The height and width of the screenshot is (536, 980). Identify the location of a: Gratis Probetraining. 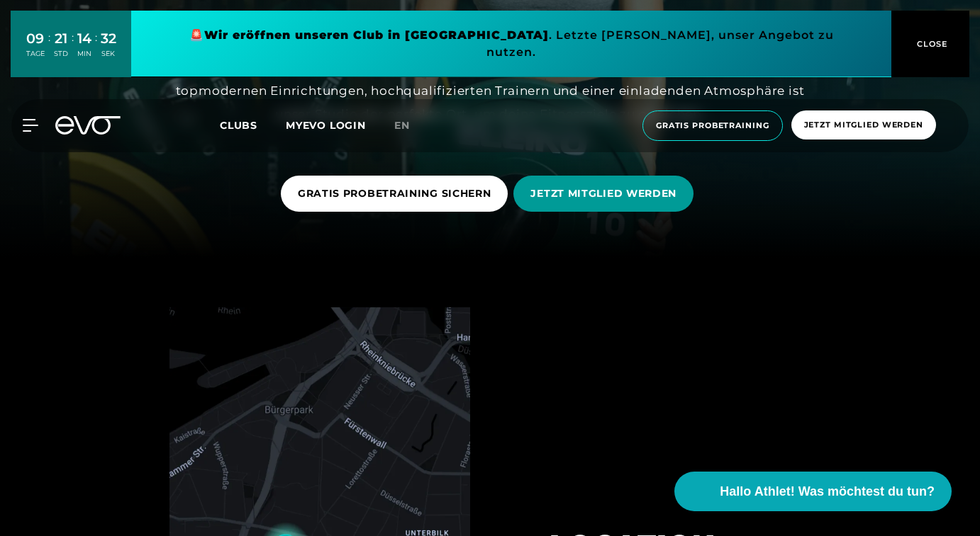
(713, 125).